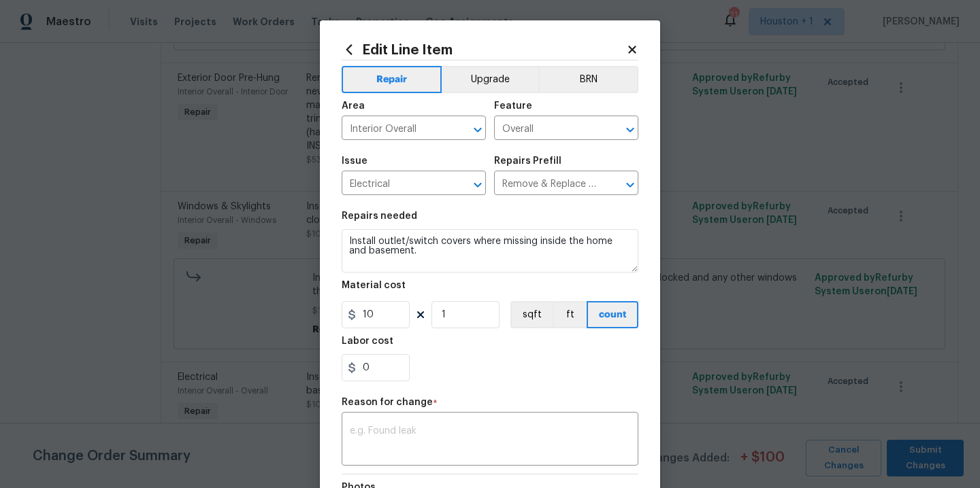  I want to click on button: BRN, so click(588, 80).